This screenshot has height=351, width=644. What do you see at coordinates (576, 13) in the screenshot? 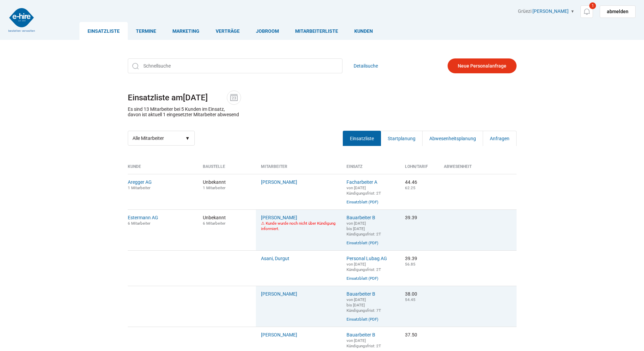
I see `div: Grüezi` at bounding box center [576, 13].